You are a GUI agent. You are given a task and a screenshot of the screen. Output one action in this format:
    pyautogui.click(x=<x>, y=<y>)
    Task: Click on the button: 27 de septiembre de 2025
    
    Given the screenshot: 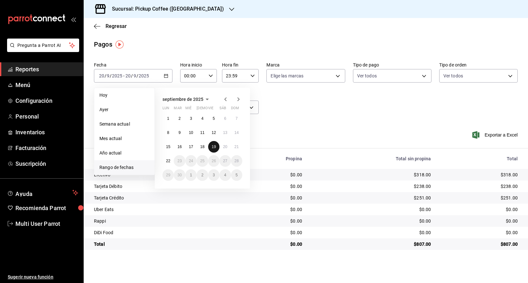 What is the action you would take?
    pyautogui.click(x=225, y=161)
    